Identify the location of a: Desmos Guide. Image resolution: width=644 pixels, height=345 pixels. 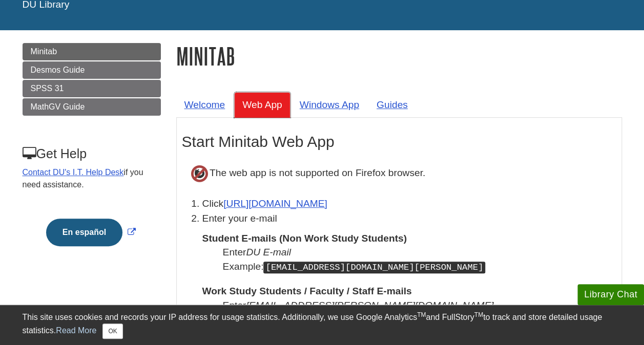
(92, 70).